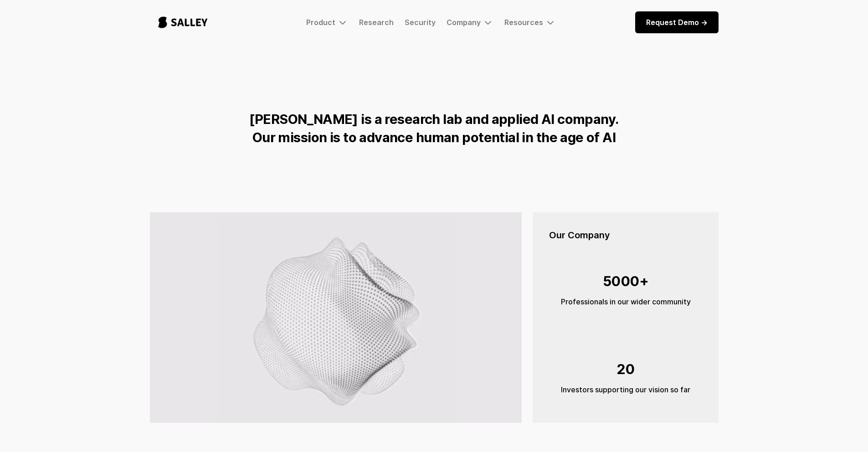  What do you see at coordinates (626, 281) in the screenshot?
I see `div: 5000+` at bounding box center [626, 281].